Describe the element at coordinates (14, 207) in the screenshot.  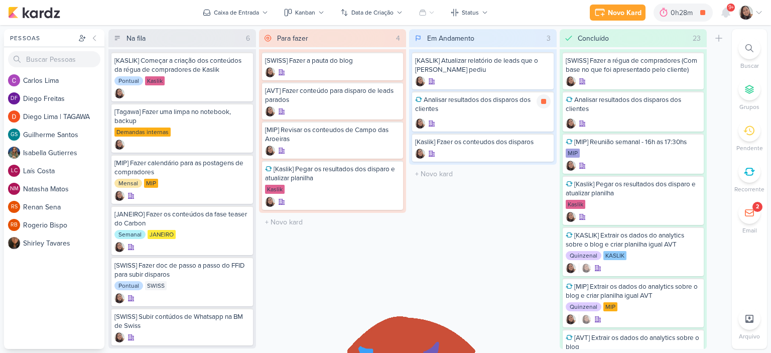
I see `div: Renan Sena` at that location.